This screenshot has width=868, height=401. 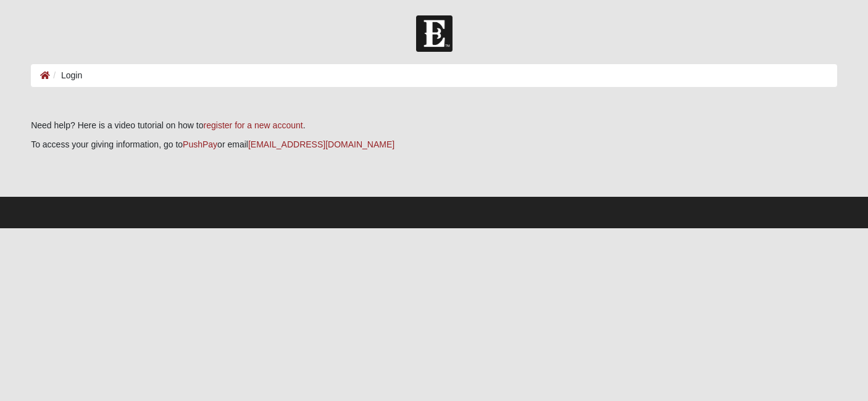 I want to click on img: Church of Eleven22 Logo, so click(x=434, y=33).